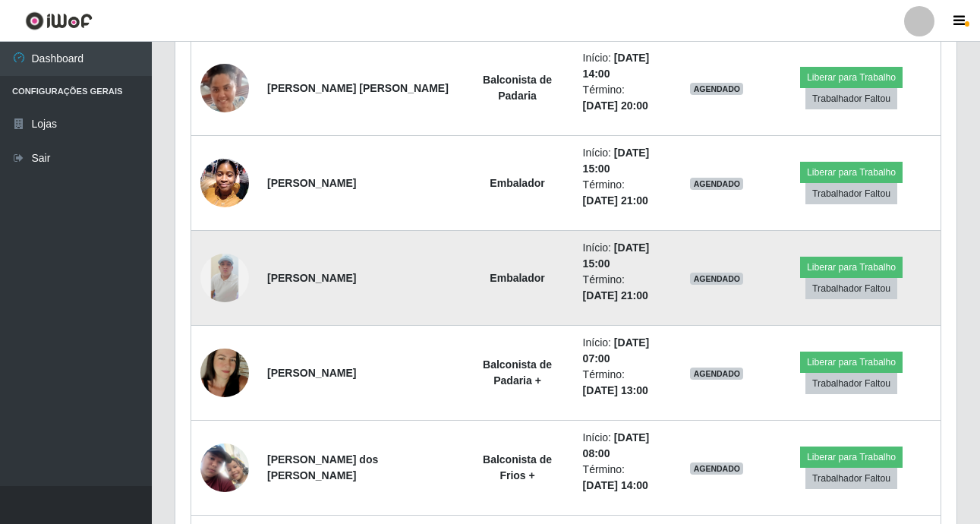 This screenshot has width=980, height=524. I want to click on strong: Balconista de Frios +, so click(517, 467).